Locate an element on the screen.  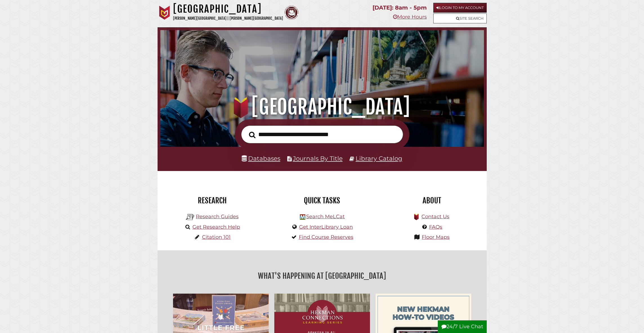
a: Get Research Help is located at coordinates (216, 227).